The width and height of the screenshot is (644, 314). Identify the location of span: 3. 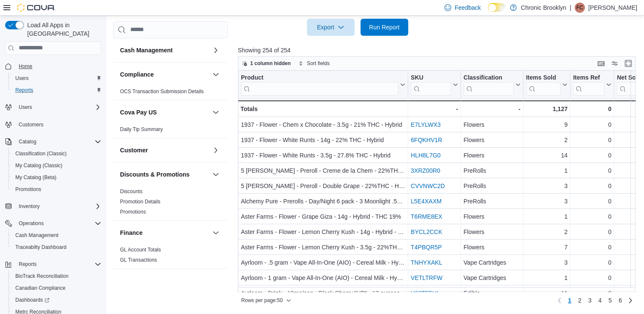
(590, 300).